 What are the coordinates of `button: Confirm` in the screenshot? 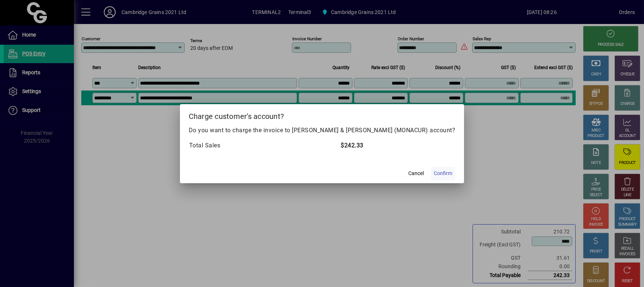 It's located at (443, 174).